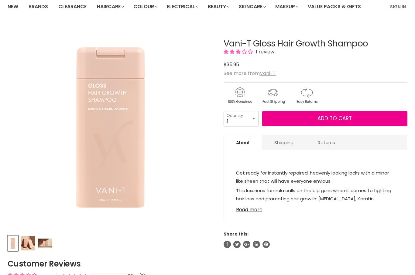 This screenshot has height=275, width=415. What do you see at coordinates (231, 64) in the screenshot?
I see `span: $35.95` at bounding box center [231, 64].